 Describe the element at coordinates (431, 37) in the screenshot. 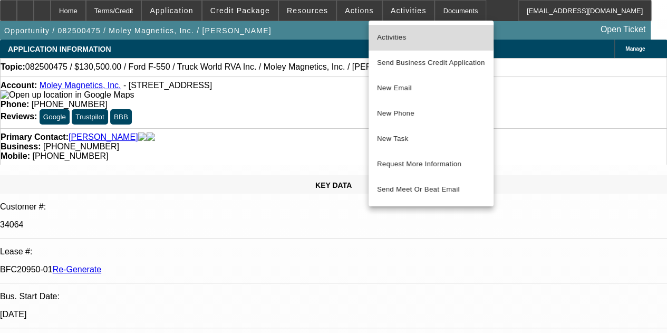

I see `span: Activities` at that location.